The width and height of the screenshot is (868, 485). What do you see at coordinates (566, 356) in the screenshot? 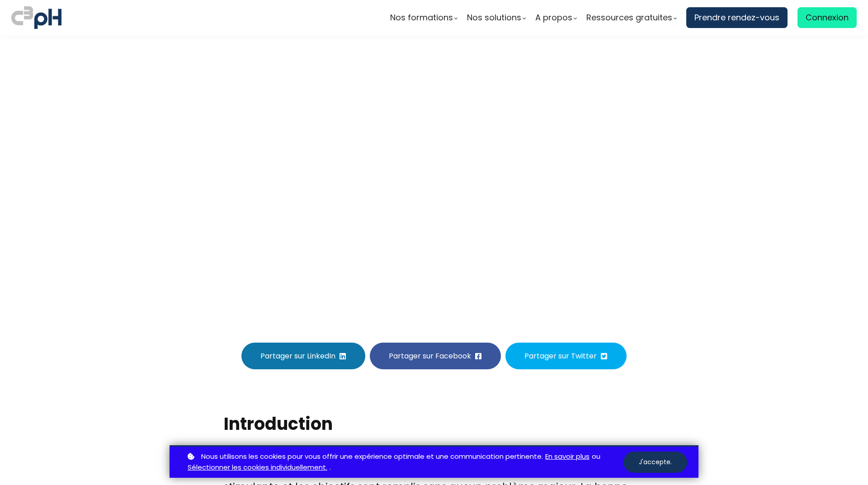
I see `button: Partager sur Twitter` at bounding box center [566, 356].